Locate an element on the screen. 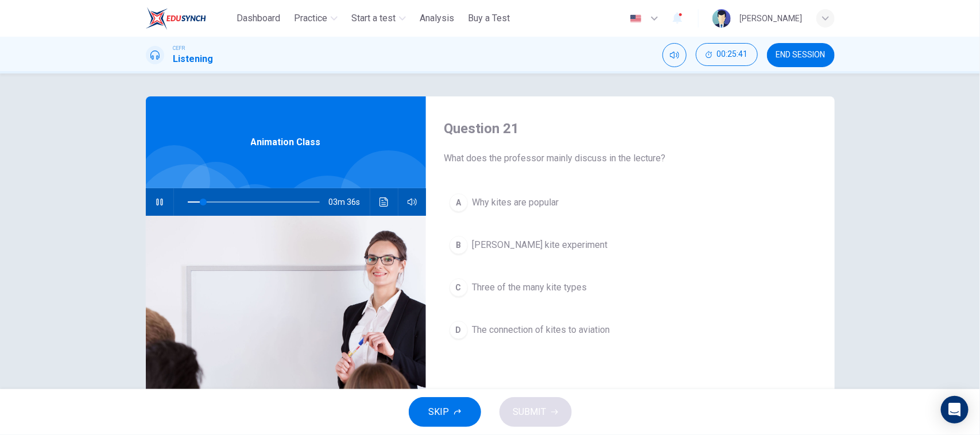 The width and height of the screenshot is (980, 435). div: Mute is located at coordinates (675, 55).